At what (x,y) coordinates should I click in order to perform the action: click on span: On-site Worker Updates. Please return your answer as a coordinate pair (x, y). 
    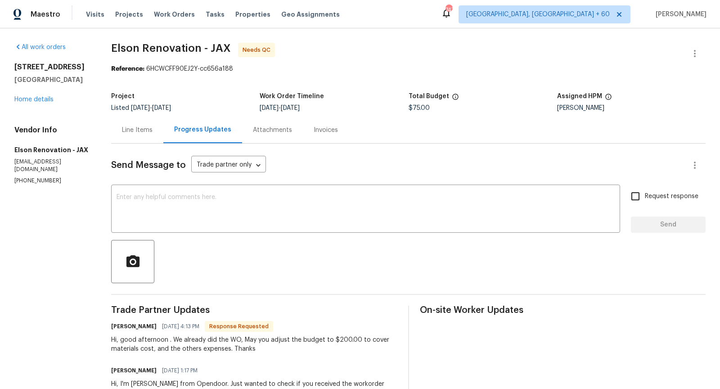
    Looking at the image, I should click on (562, 310).